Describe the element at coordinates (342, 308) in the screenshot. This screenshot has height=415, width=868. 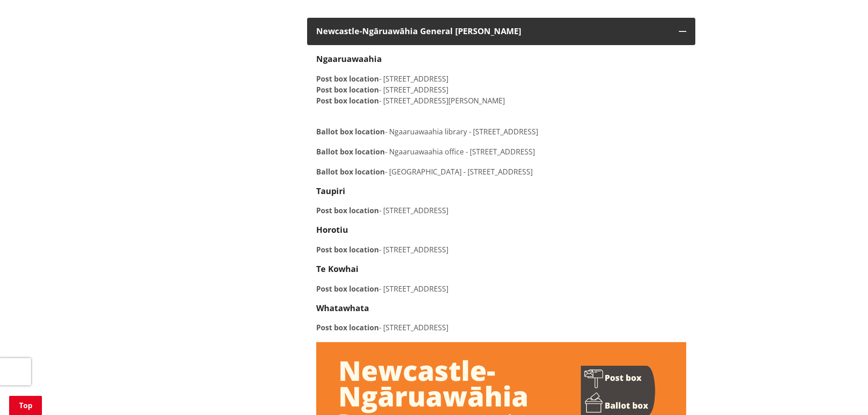
I see `strong: Whatawhata` at that location.